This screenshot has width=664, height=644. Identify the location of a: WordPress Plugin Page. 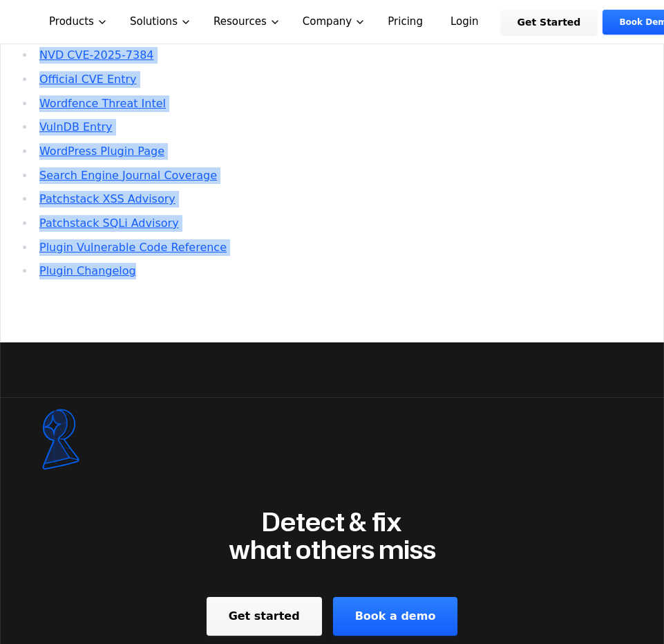
(101, 151).